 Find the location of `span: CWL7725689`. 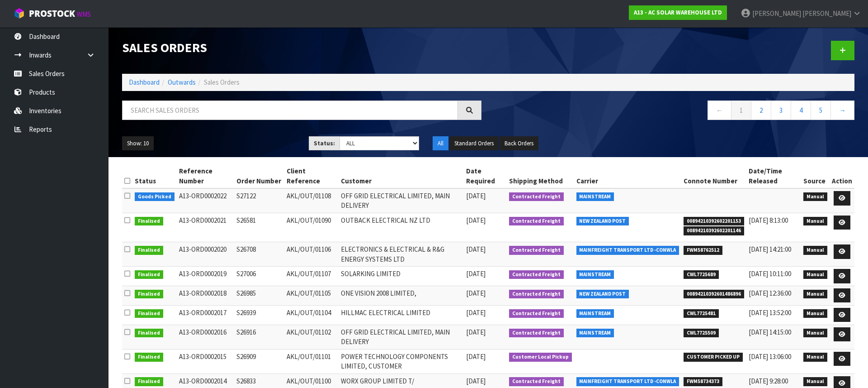

span: CWL7725689 is located at coordinates (701, 275).